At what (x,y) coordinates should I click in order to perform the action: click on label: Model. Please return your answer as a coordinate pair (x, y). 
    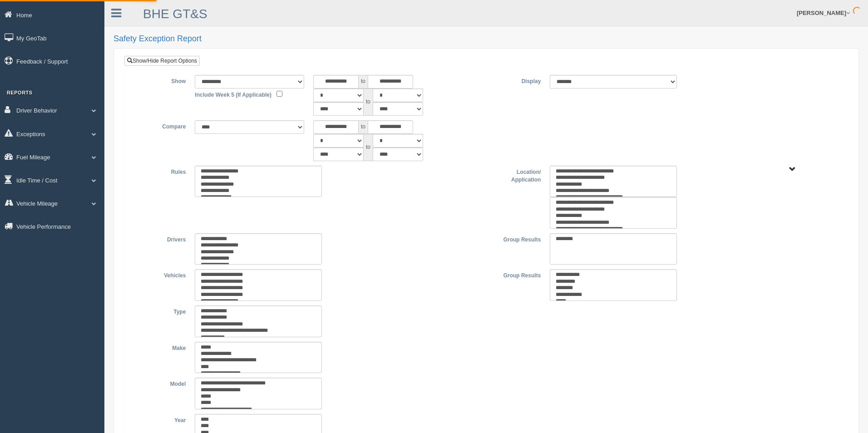
    Looking at the image, I should click on (161, 383).